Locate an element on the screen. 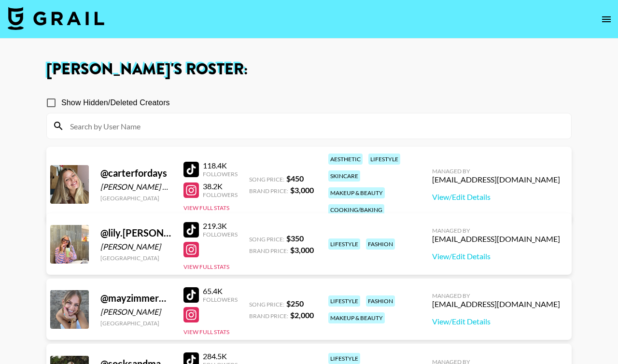  span: Show Hidden/Deleted Creators is located at coordinates (116, 103).